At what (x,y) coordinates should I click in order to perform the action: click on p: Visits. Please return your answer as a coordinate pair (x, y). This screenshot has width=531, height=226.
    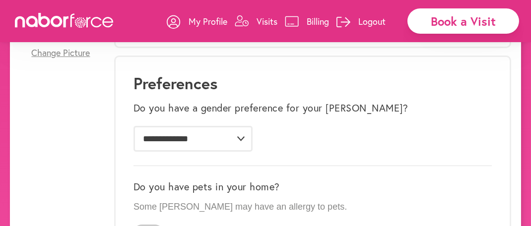
    Looking at the image, I should click on (267, 21).